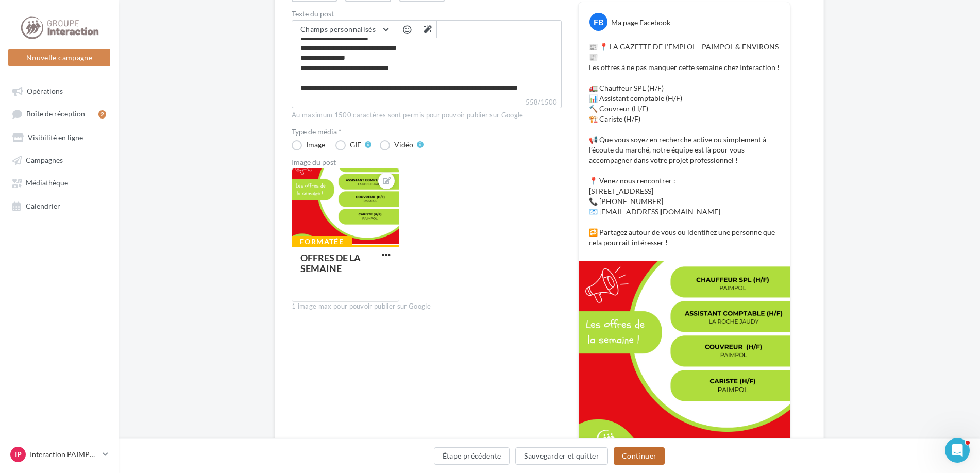  Describe the element at coordinates (44, 91) in the screenshot. I see `span: Opérations` at that location.